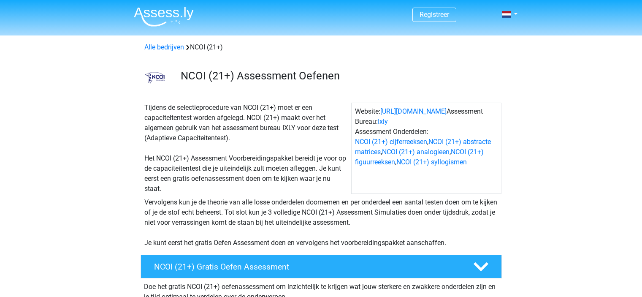 Image resolution: width=642 pixels, height=297 pixels. What do you see at coordinates (321, 47) in the screenshot?
I see `div: NCOI (21+)` at bounding box center [321, 47].